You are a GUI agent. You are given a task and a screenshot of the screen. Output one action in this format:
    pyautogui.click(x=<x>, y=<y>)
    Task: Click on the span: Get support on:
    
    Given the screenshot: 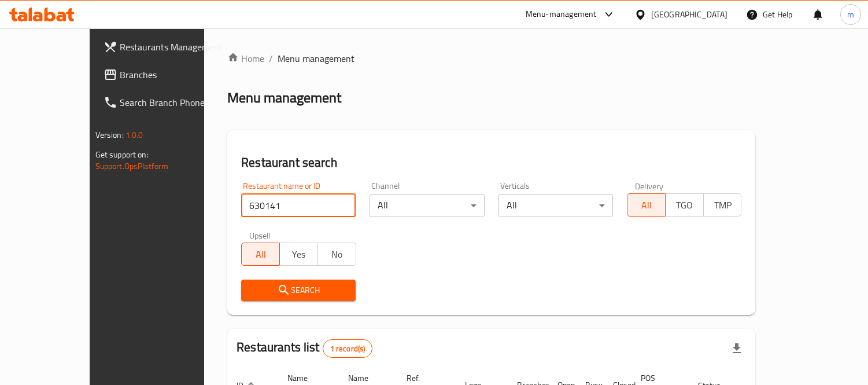 What is the action you would take?
    pyautogui.click(x=122, y=154)
    